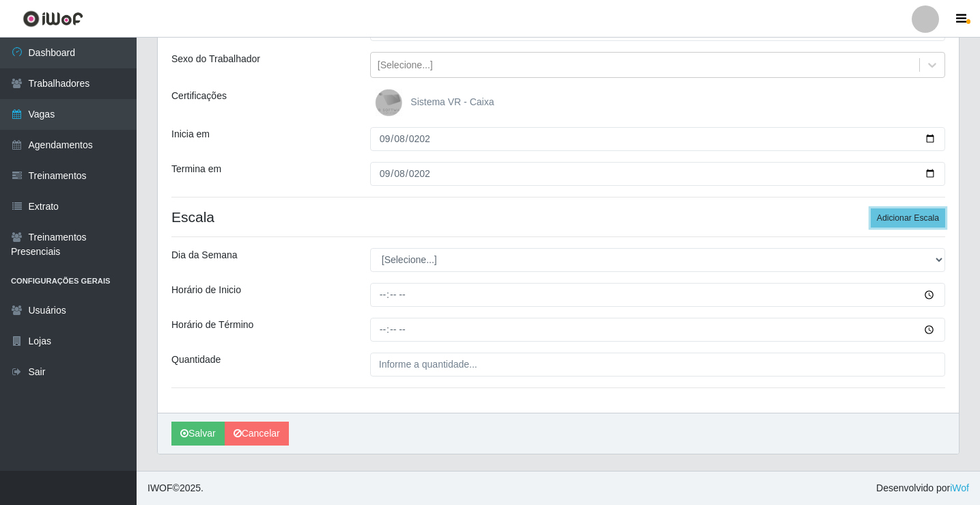 The image size is (980, 505). What do you see at coordinates (160, 488) in the screenshot?
I see `span: IWOF` at bounding box center [160, 488].